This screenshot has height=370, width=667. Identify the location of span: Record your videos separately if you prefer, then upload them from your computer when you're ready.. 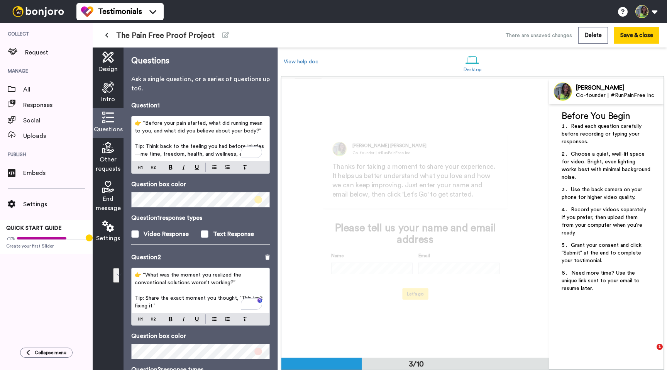
(605, 221).